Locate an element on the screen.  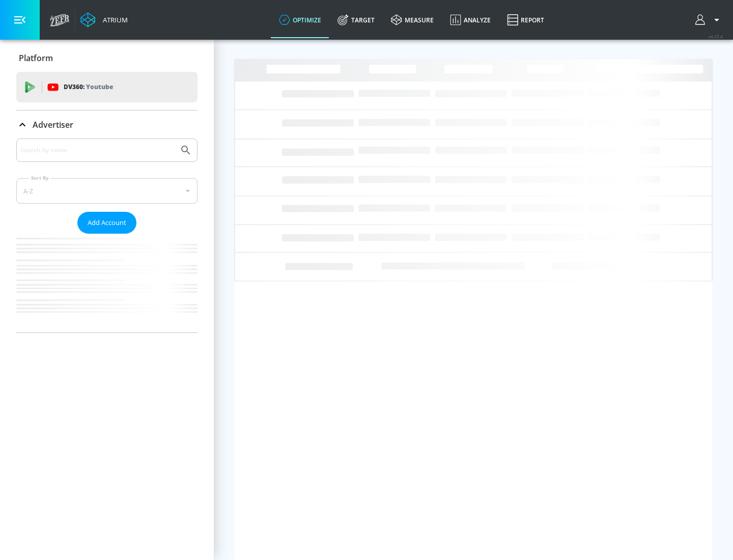
a: Analyze is located at coordinates (471, 20).